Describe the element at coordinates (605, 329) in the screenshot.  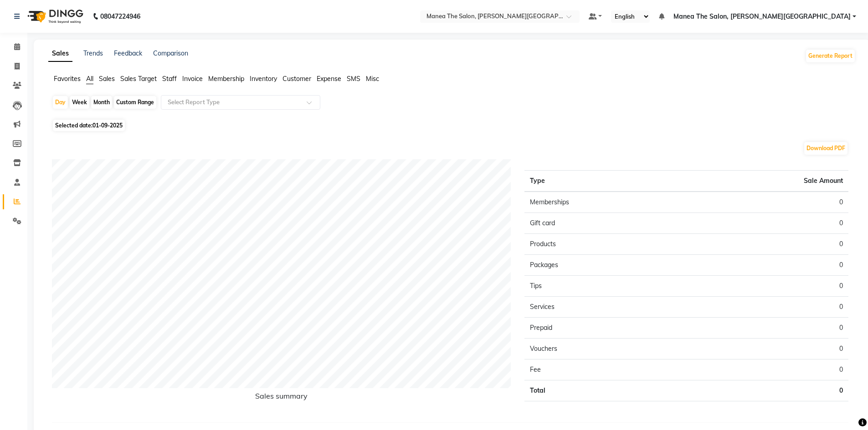
I see `td: Prepaid` at that location.